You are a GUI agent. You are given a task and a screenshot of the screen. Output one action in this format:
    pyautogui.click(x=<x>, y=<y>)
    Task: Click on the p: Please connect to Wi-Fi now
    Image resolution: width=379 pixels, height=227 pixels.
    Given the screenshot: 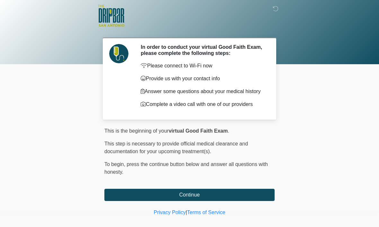 What is the action you would take?
    pyautogui.click(x=203, y=66)
    